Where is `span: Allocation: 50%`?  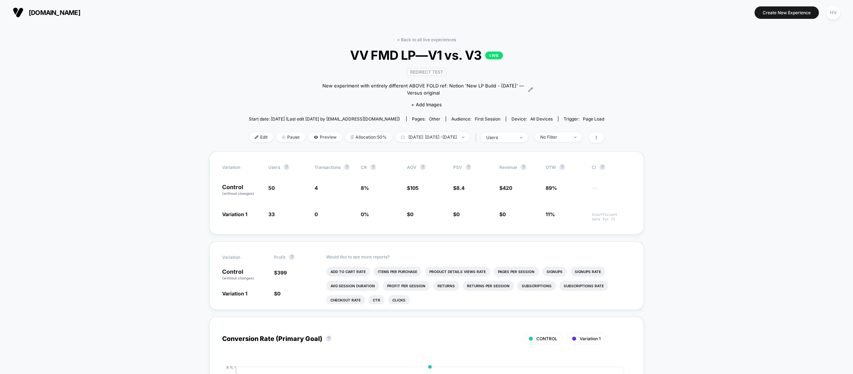 span: Allocation: 50% is located at coordinates (368, 137).